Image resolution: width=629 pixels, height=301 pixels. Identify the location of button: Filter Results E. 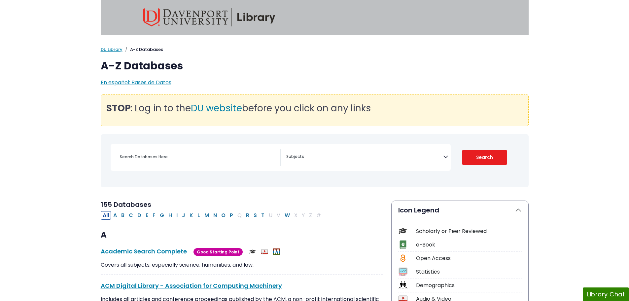
(147, 215).